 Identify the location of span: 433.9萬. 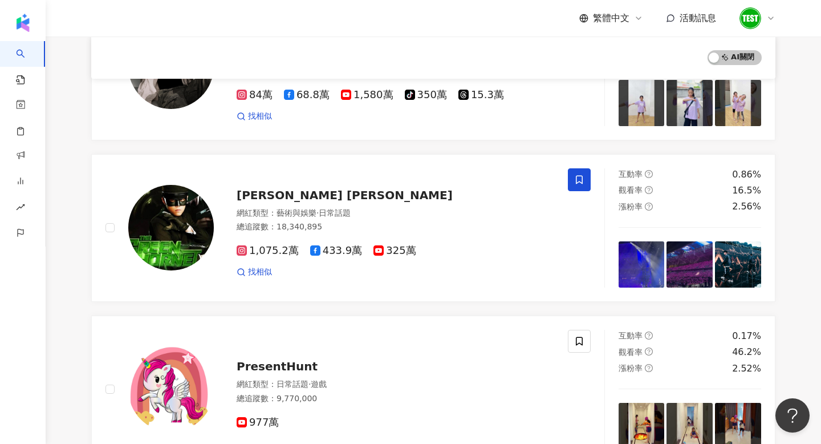
(336, 250).